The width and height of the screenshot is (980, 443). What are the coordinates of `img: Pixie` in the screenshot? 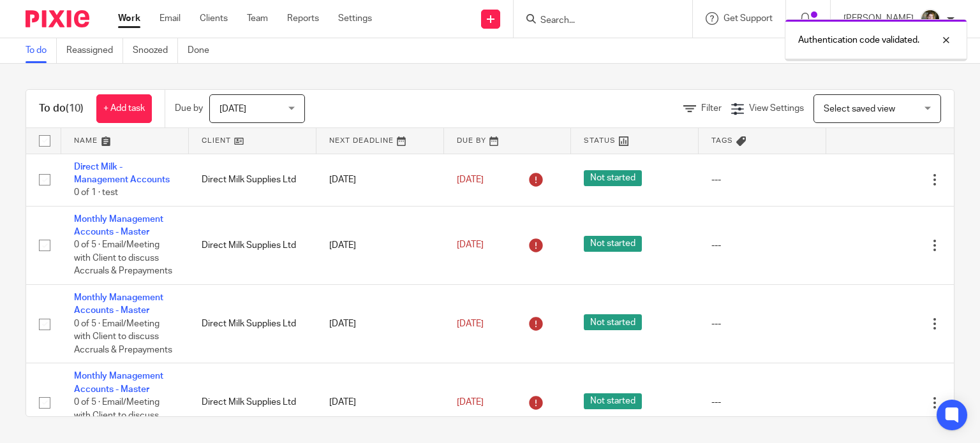 It's located at (57, 19).